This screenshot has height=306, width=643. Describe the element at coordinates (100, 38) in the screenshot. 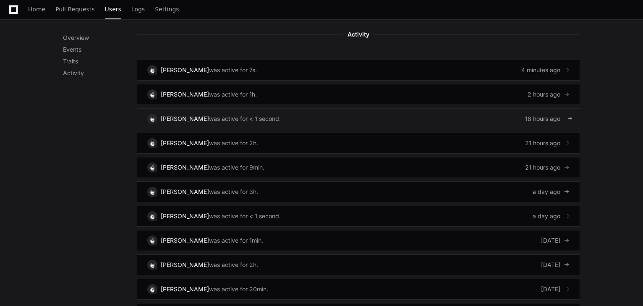

I see `p: Overview` at that location.